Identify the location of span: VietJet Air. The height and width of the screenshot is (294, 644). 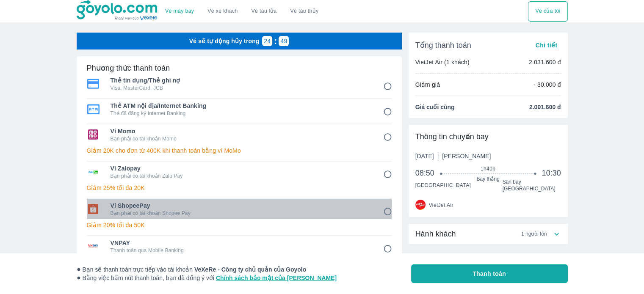
(441, 205).